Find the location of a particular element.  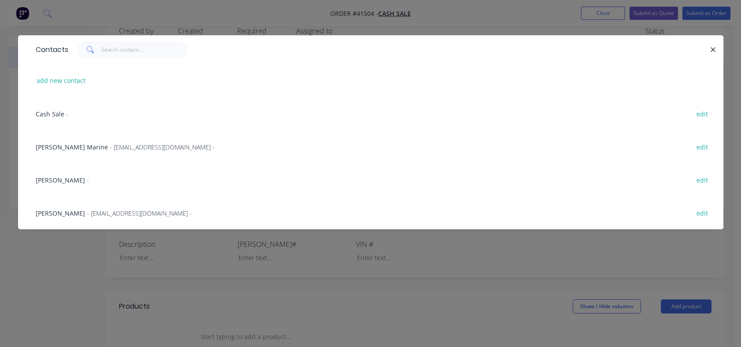

div: Contacts is located at coordinates (50, 50).